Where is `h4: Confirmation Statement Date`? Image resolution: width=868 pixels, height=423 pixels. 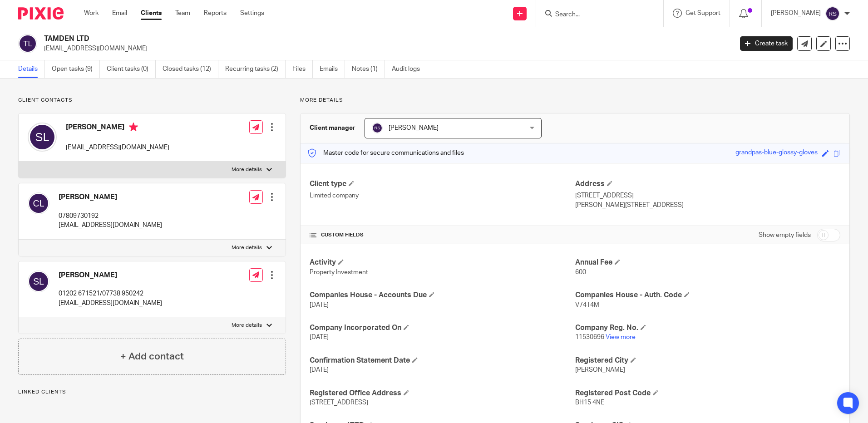 h4: Confirmation Statement Date is located at coordinates (442, 361).